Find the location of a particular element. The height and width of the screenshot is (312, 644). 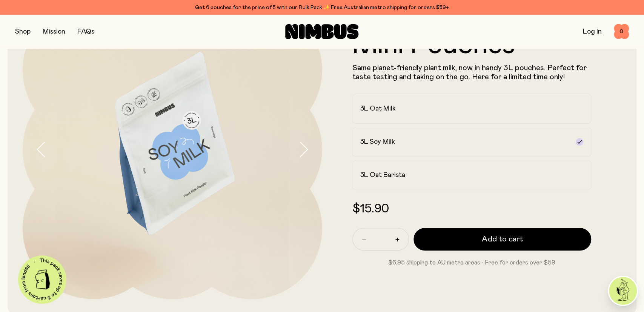

h2: 3L Oat Barista is located at coordinates (383, 175).